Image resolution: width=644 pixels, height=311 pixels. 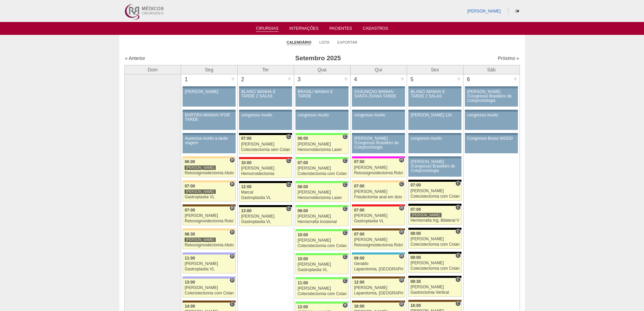 I want to click on a: Internações, so click(x=304, y=29).